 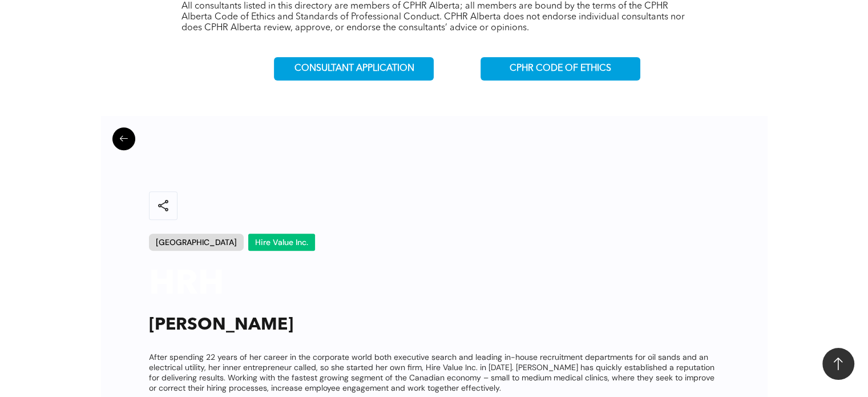 What do you see at coordinates (434, 285) in the screenshot?
I see `h1: HRH` at bounding box center [434, 285].